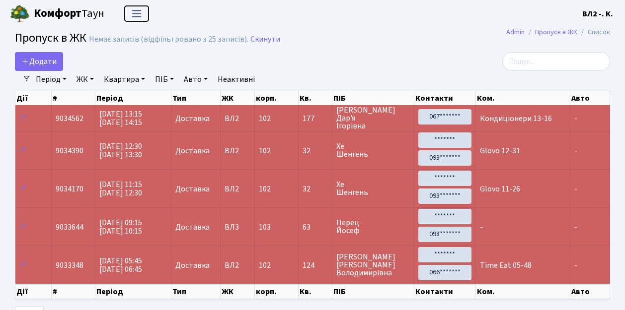 The height and width of the screenshot is (310, 625). I want to click on span: Таун, so click(69, 14).